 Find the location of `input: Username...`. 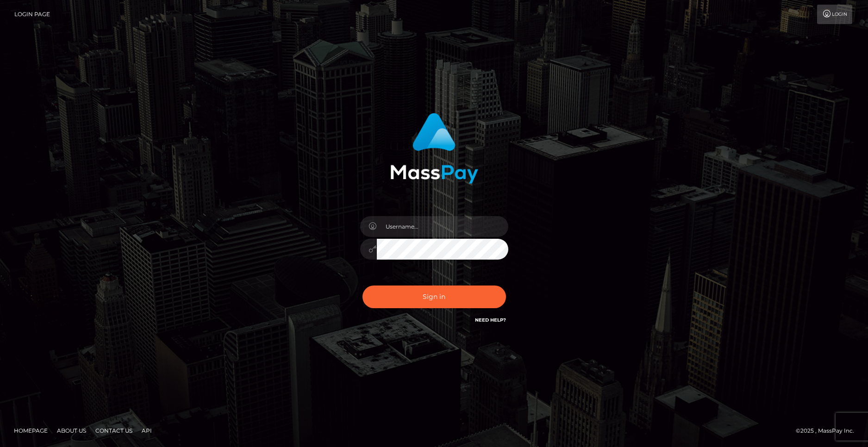

input: Username... is located at coordinates (443, 227).